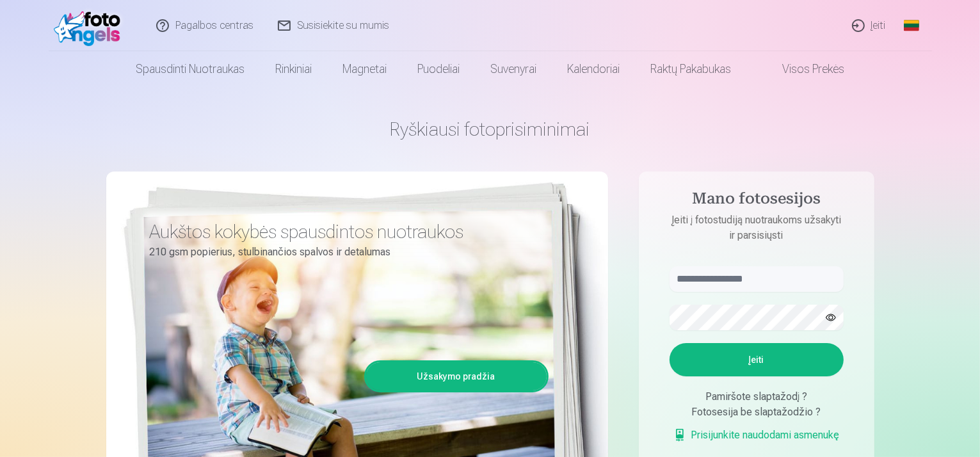 The height and width of the screenshot is (457, 980). I want to click on a: Raktų pakabukas, so click(690, 69).